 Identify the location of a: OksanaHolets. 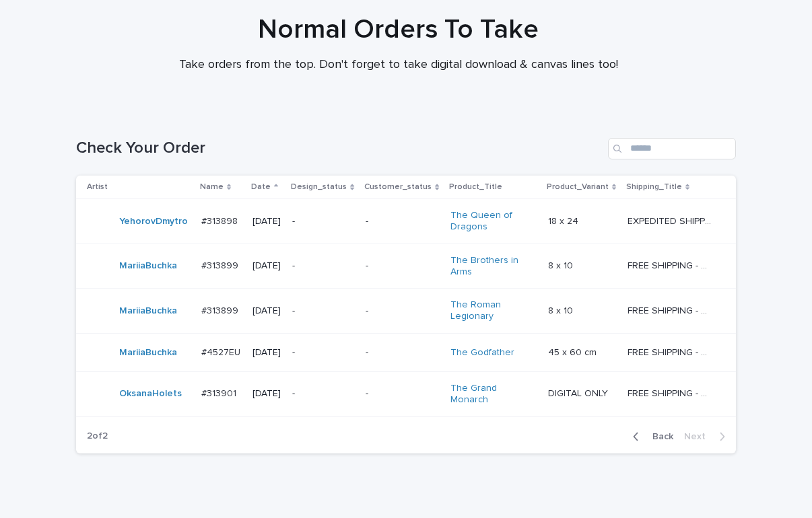
(150, 394).